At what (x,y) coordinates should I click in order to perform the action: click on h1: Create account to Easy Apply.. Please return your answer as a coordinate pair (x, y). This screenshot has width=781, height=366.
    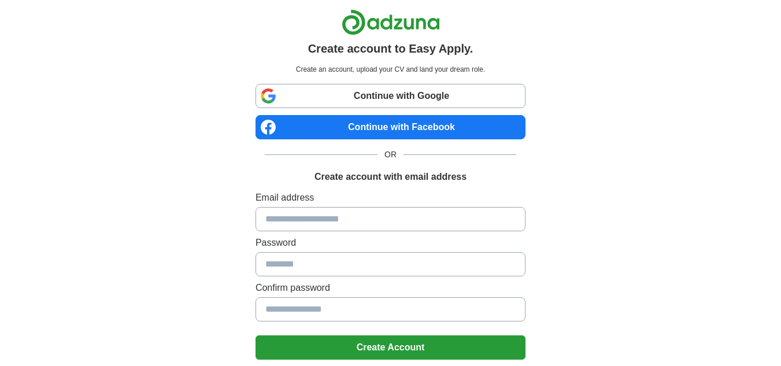
    Looking at the image, I should click on (391, 49).